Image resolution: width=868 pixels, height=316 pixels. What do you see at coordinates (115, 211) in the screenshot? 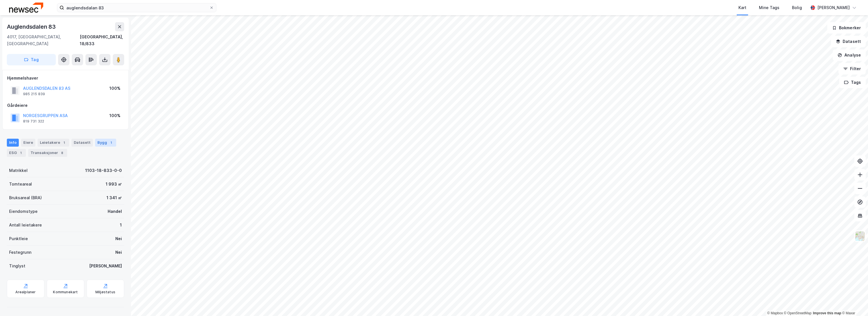
I see `div: Handel` at bounding box center [115, 211].